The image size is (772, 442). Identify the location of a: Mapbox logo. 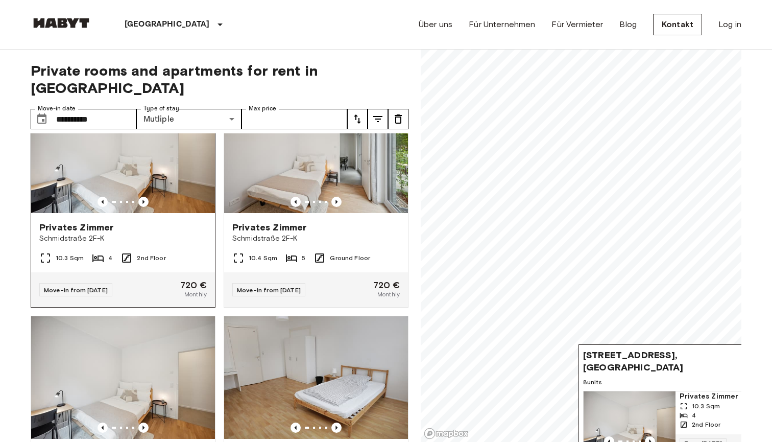
(447, 433).